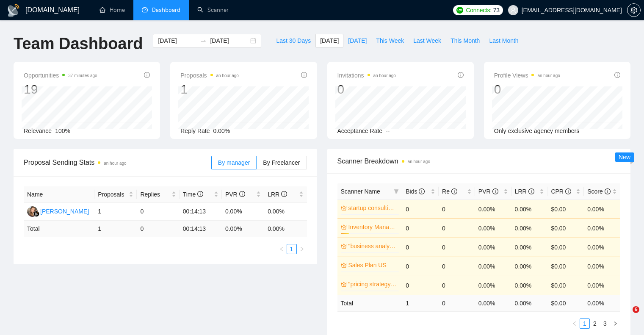 The width and height of the screenshot is (644, 335). Describe the element at coordinates (537, 131) in the screenshot. I see `span: Only exclusive agency members` at that location.